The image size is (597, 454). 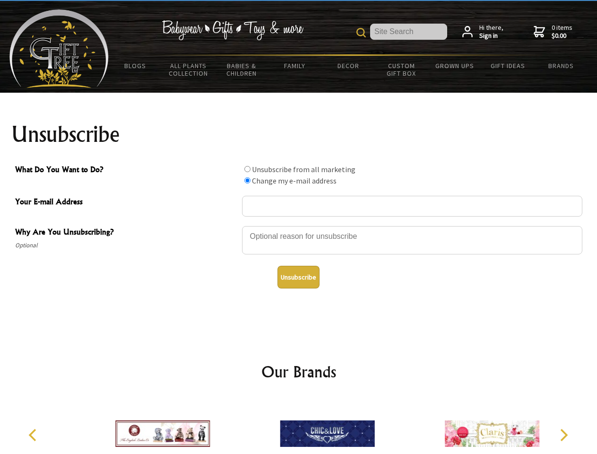 What do you see at coordinates (508, 66) in the screenshot?
I see `a: Gift Ideas` at bounding box center [508, 66].